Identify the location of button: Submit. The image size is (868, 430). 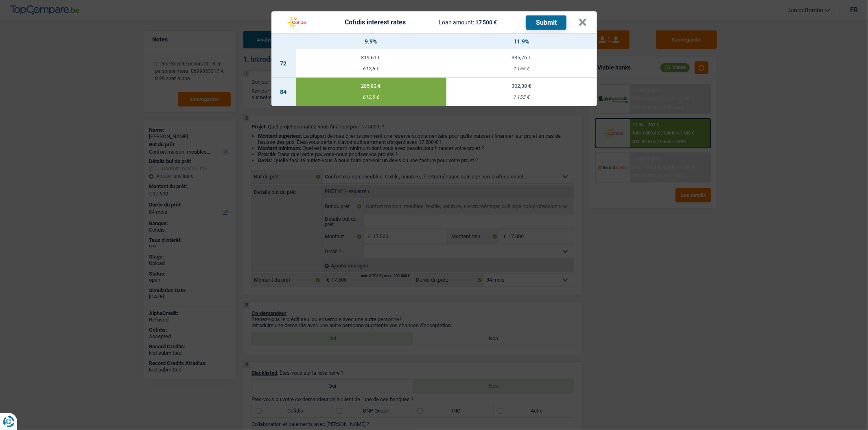
(546, 22).